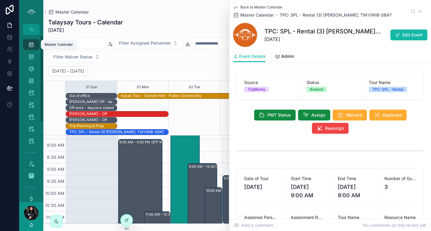 The width and height of the screenshot is (431, 231). What do you see at coordinates (56, 133) in the screenshot?
I see `span: 7:30 AM` at bounding box center [56, 133].